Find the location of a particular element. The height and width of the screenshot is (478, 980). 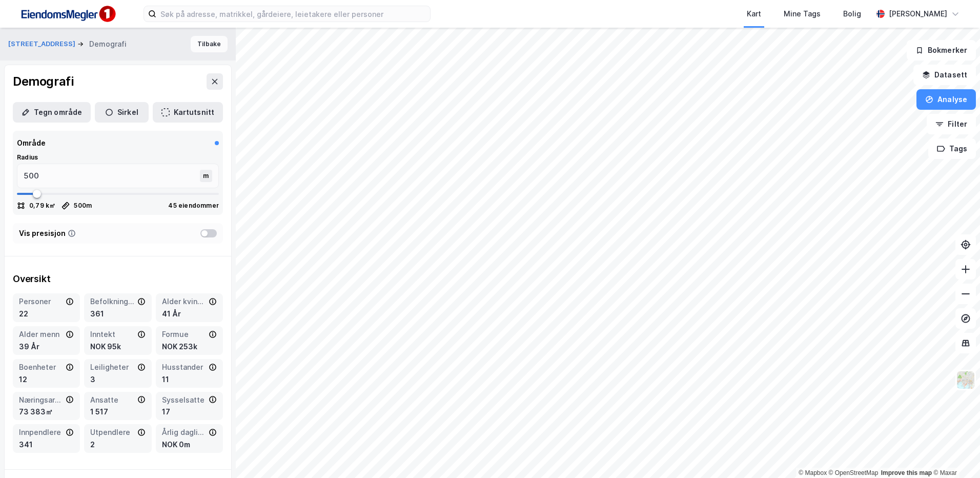

div: 500 m is located at coordinates (82, 206).